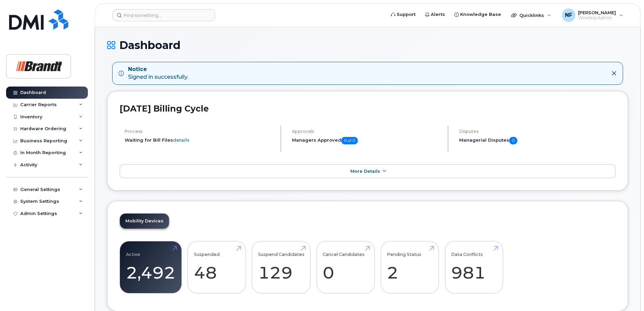 The width and height of the screenshot is (644, 311). I want to click on a: Mobility Devices, so click(144, 221).